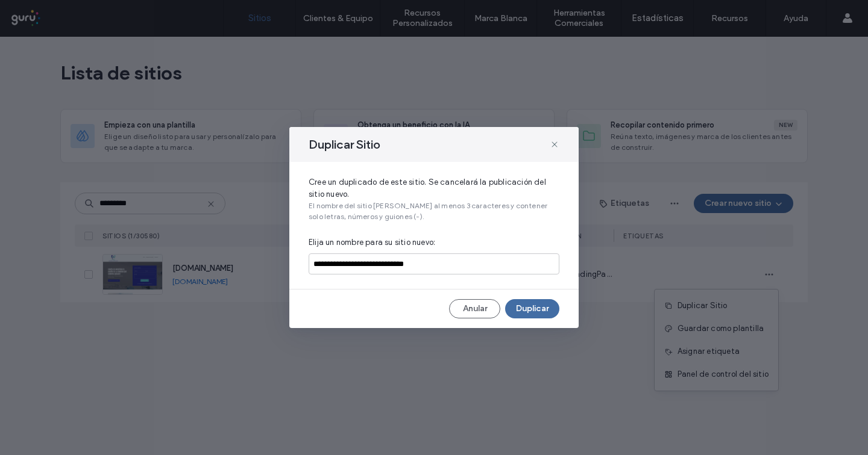 This screenshot has height=455, width=868. Describe the element at coordinates (434, 243) in the screenshot. I see `span: Elija un nombre para su sitio nuevo:` at that location.